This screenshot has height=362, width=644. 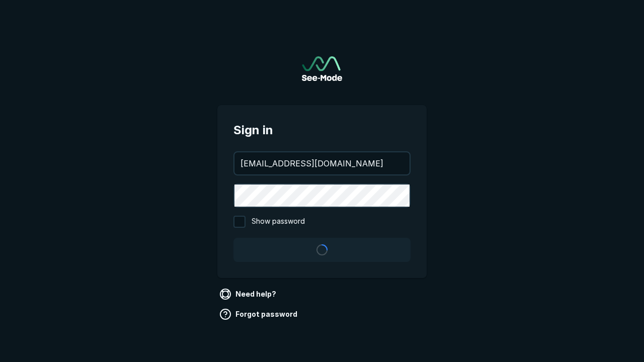 What do you see at coordinates (322, 68) in the screenshot?
I see `a: Go to sign in` at bounding box center [322, 68].